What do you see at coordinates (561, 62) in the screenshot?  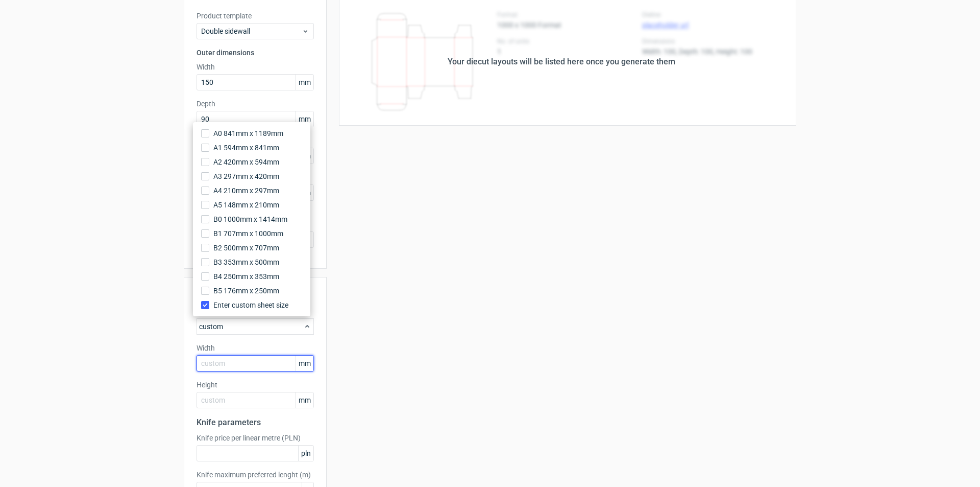 I see `div: Your diecut layouts will be listed here once you generate them` at bounding box center [561, 62].